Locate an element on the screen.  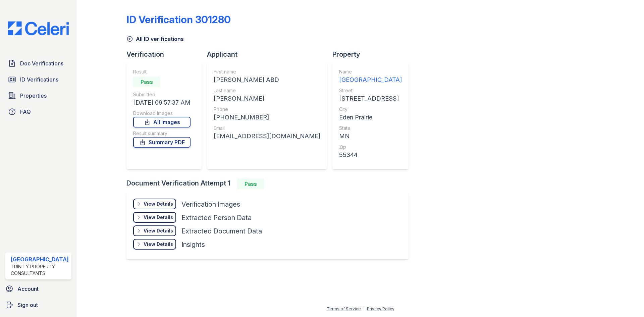
div: Extracted Document Data is located at coordinates (222, 231).